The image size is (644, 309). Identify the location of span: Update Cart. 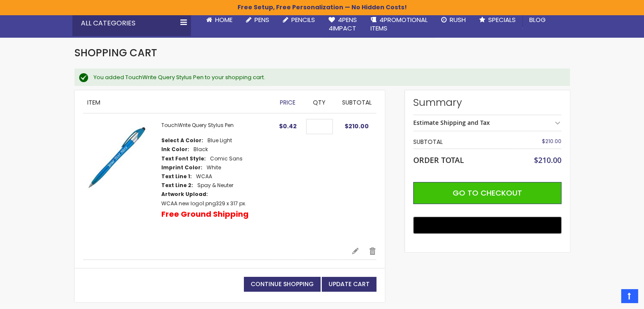
(349, 284).